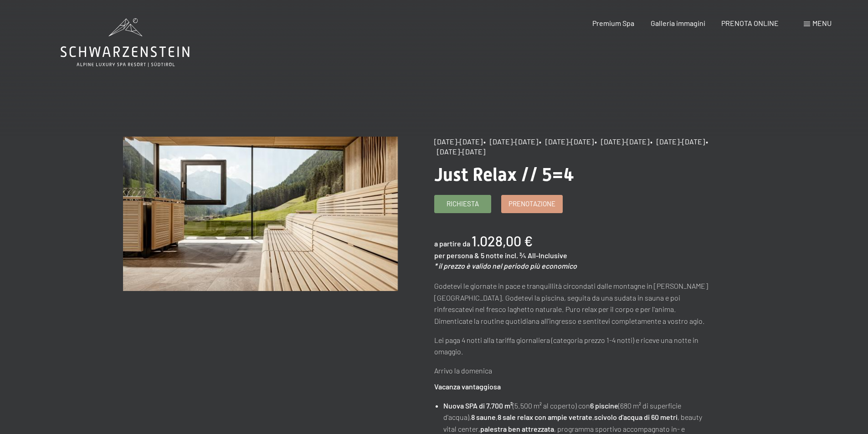  What do you see at coordinates (467, 386) in the screenshot?
I see `strong: Vacanza vantaggiosa` at bounding box center [467, 386].